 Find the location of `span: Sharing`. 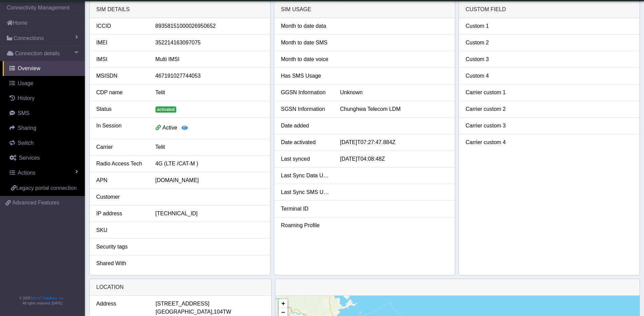

span: Sharing is located at coordinates (27, 128).